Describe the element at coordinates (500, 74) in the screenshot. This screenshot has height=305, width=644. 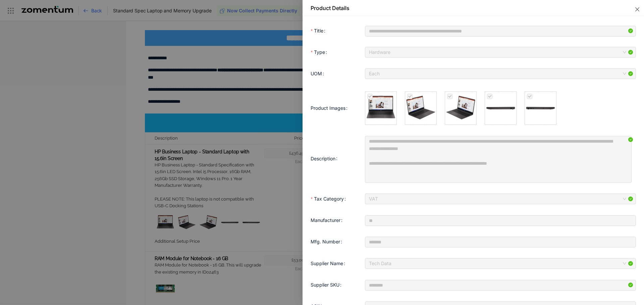
I see `span: Each` at that location.